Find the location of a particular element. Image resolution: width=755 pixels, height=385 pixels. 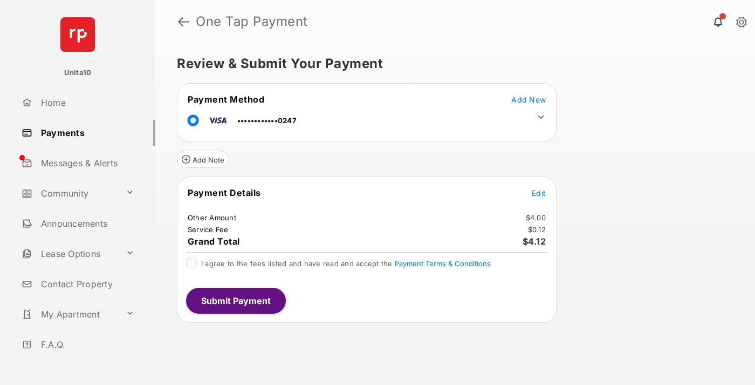

p: Unita10 is located at coordinates (78, 73).